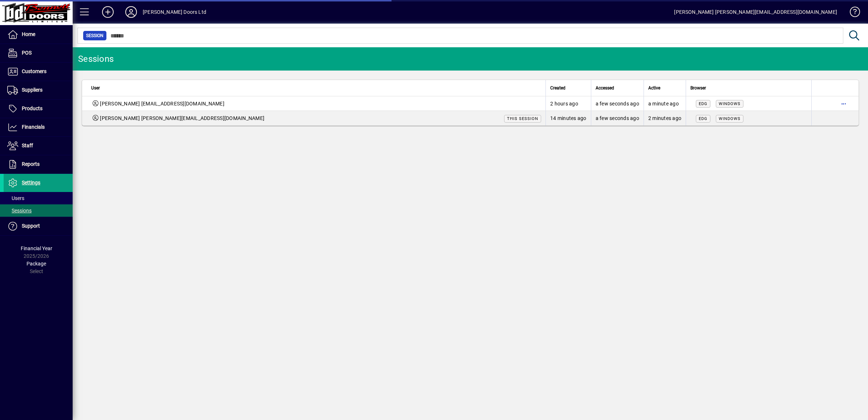 The height and width of the screenshot is (420, 868). I want to click on span: User, so click(96, 88).